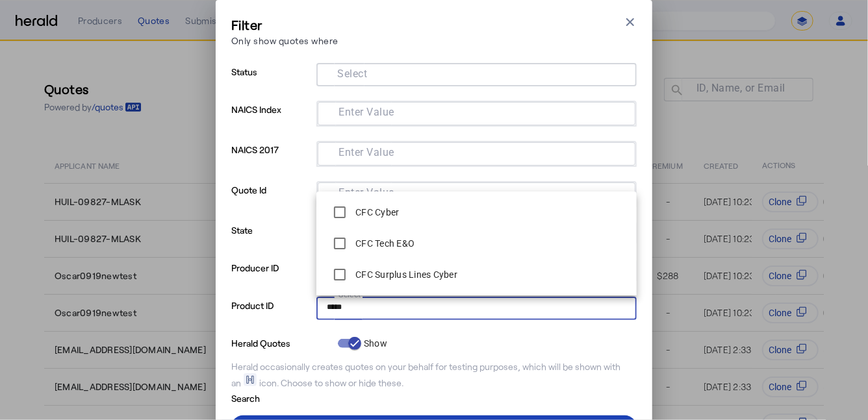 The image size is (868, 420). Describe the element at coordinates (282, 342) in the screenshot. I see `p: Herald Quotes` at that location.